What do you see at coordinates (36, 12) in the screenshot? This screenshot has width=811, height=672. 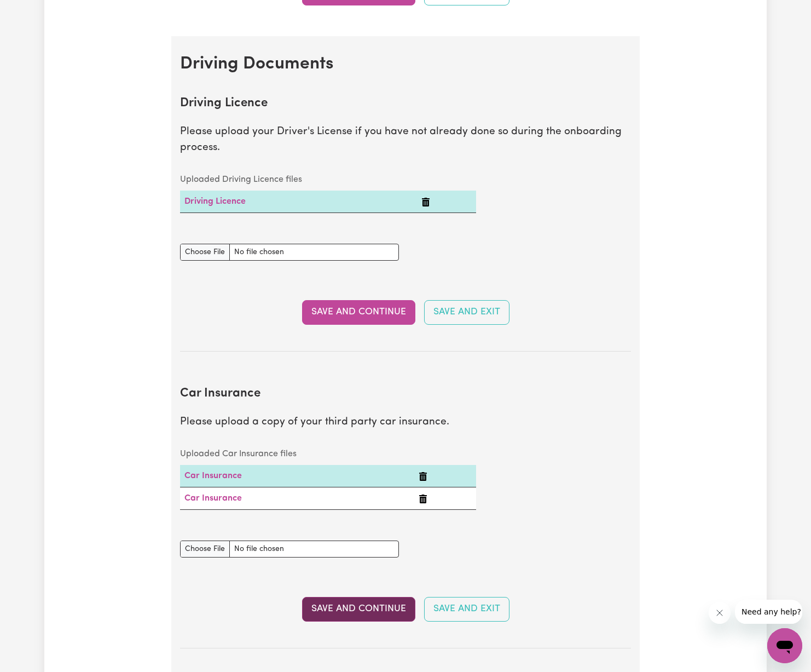 I see `span: Need any help?` at bounding box center [36, 12].